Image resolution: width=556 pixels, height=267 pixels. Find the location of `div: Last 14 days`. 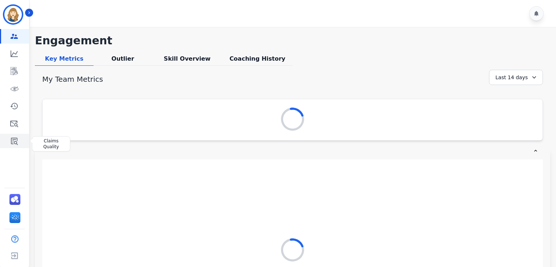

div: Last 14 days is located at coordinates (516, 77).